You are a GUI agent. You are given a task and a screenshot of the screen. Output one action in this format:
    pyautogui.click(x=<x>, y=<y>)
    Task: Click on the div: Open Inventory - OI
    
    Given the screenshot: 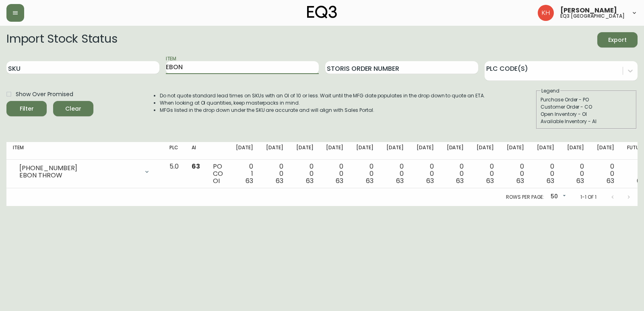 What is the action you would take?
    pyautogui.click(x=587, y=114)
    